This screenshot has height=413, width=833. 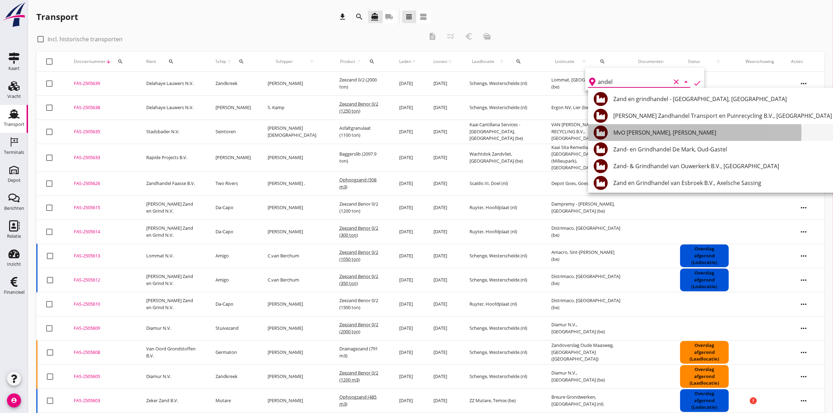 What do you see at coordinates (502, 401) in the screenshot?
I see `td: ZZ Mutare, Temse (be)` at bounding box center [502, 401].